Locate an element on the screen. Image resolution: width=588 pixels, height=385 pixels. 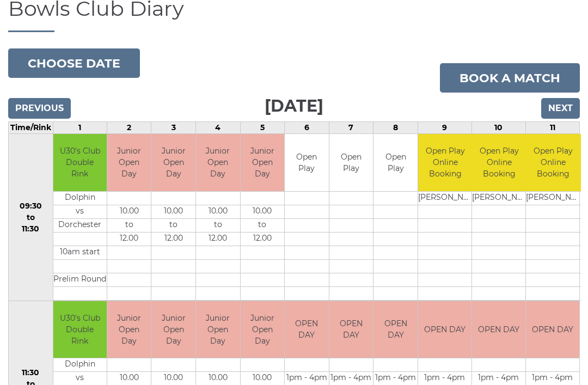
td: Dorchester is located at coordinates (80, 225).